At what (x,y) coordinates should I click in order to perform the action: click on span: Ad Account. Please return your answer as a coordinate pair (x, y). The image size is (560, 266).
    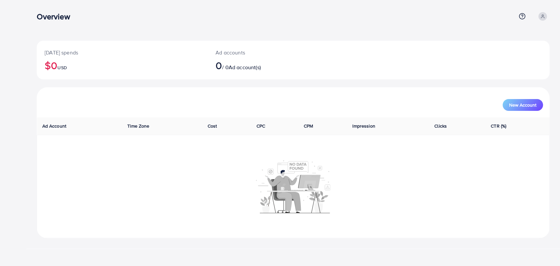
    Looking at the image, I should click on (54, 126).